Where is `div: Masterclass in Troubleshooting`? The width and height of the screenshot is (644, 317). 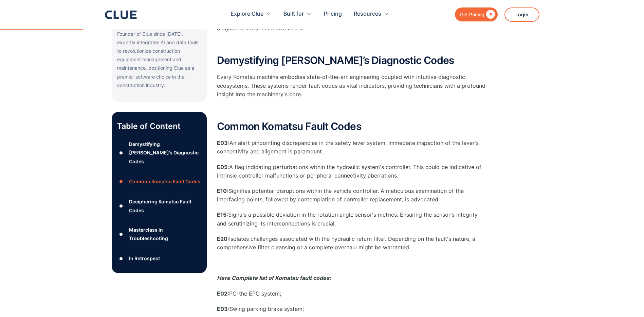 div: Masterclass in Troubleshooting is located at coordinates (165, 234).